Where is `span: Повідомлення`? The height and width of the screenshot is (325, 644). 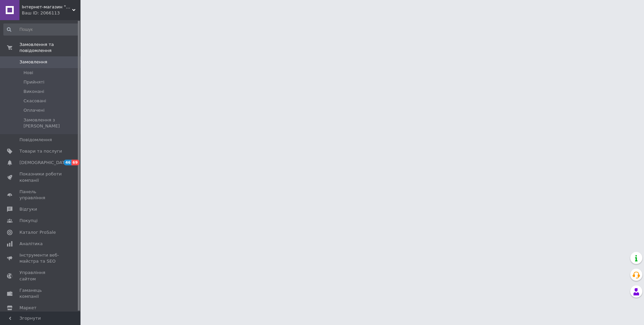 span: Повідомлення is located at coordinates (35, 140).